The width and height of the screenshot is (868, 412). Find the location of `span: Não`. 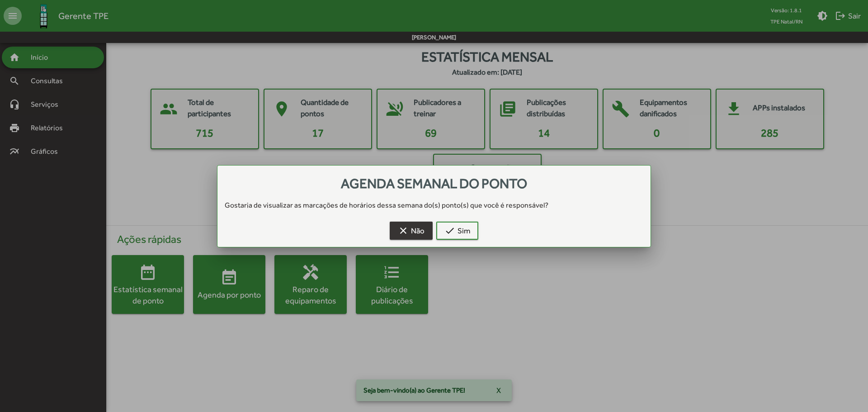

span: Não is located at coordinates (411, 231).